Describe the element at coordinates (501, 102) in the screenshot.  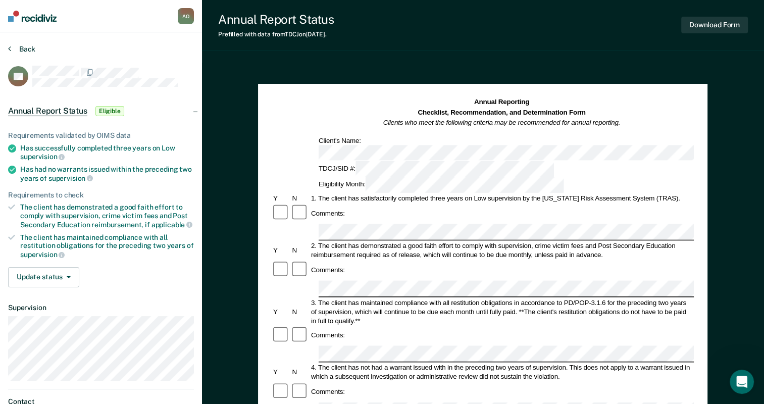
I see `strong: Annual Reporting` at that location.